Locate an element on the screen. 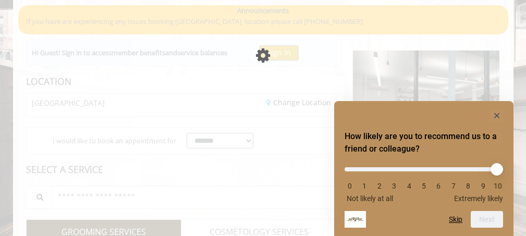 The image size is (526, 236). li: 6 is located at coordinates (438, 186).